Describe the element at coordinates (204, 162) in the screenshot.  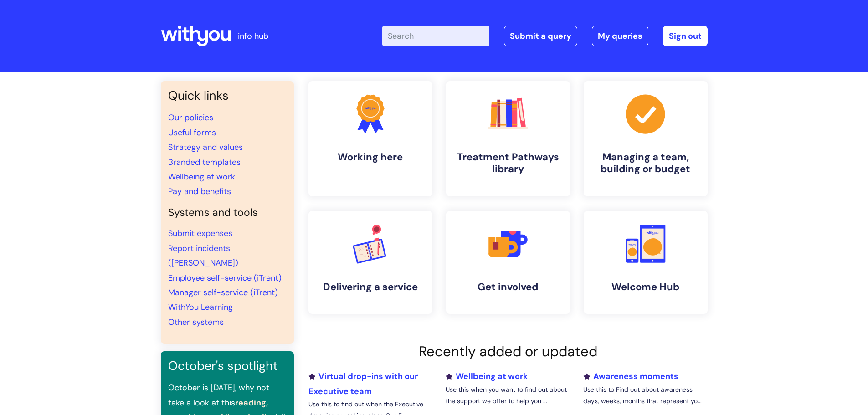
I see `a: Branded templates` at that location.